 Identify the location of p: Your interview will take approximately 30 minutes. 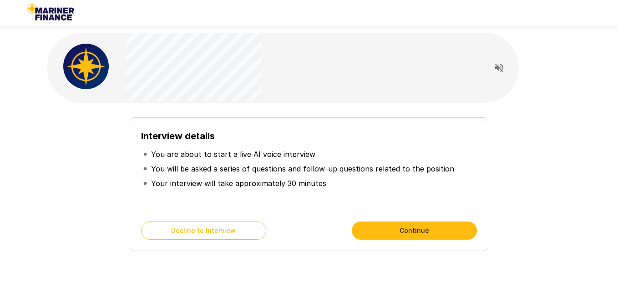
(238, 183).